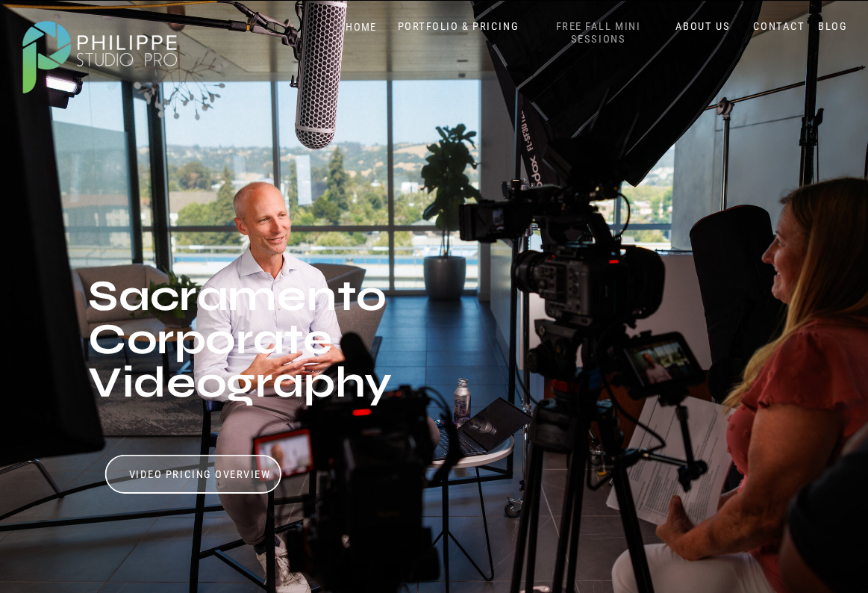  Describe the element at coordinates (200, 474) in the screenshot. I see `a: Video Pricing Overview` at that location.